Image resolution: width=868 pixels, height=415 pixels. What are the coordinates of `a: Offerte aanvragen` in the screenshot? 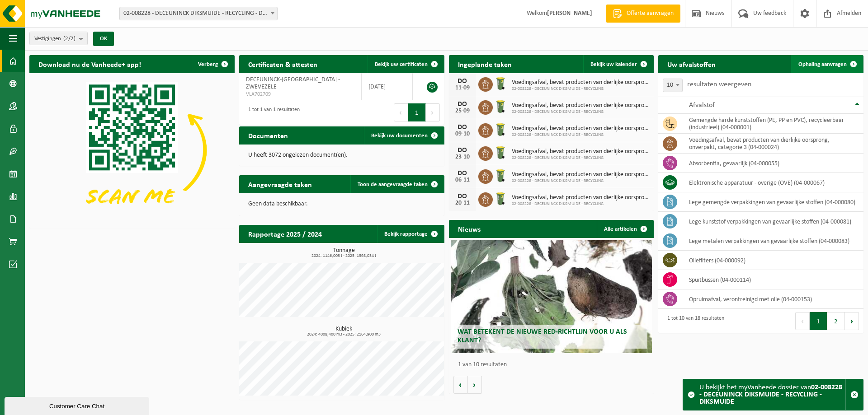 It's located at (643, 14).